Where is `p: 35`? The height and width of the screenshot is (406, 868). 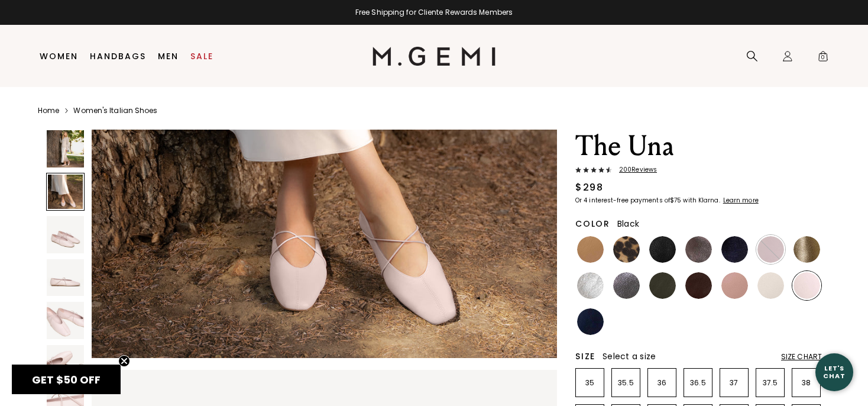 p: 35 is located at coordinates (590, 383).